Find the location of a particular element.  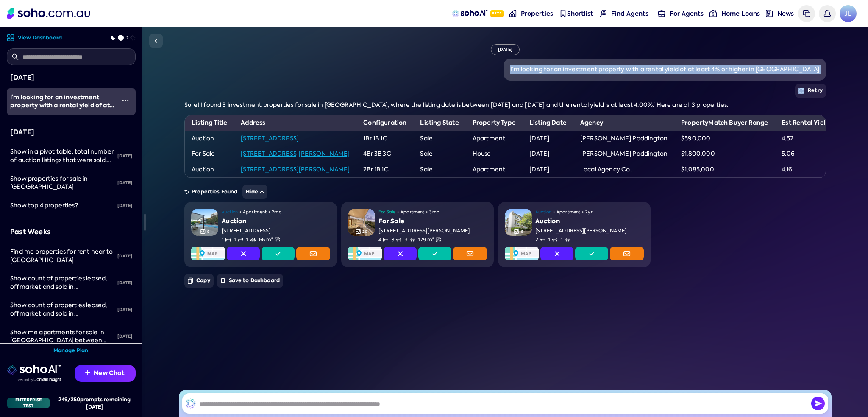

th: Est Rental Yield is located at coordinates (805, 123).